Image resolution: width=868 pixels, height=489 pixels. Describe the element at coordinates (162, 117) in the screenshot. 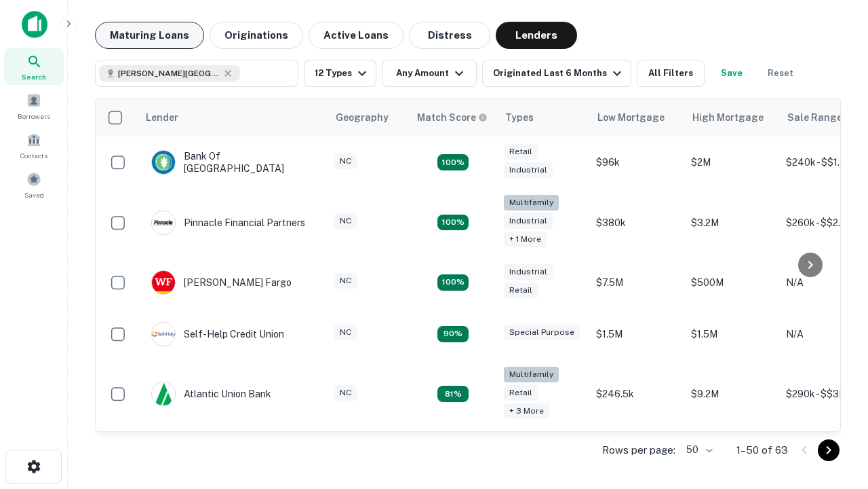

I see `div: Lender` at that location.